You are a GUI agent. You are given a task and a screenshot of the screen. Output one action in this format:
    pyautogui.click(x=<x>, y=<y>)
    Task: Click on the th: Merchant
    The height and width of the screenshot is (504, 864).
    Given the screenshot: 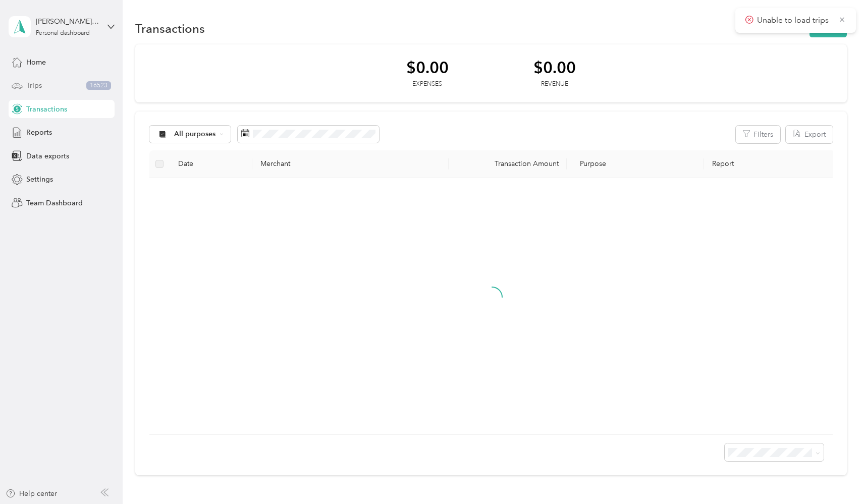 What is the action you would take?
    pyautogui.click(x=351, y=164)
    